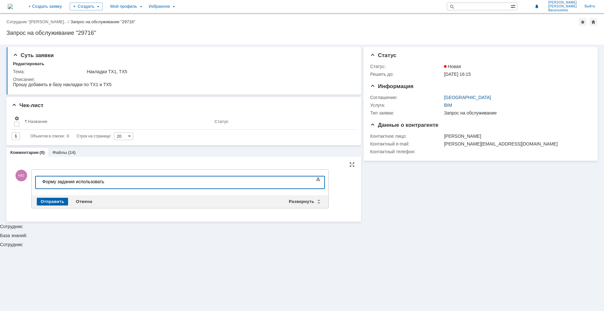 The image size is (604, 311). What do you see at coordinates (37, 121) in the screenshot?
I see `div: Название` at bounding box center [37, 121].